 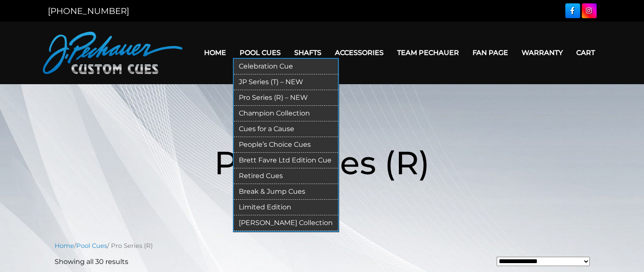 What do you see at coordinates (322, 162) in the screenshot?
I see `span: Pro Series (R)` at bounding box center [322, 162].